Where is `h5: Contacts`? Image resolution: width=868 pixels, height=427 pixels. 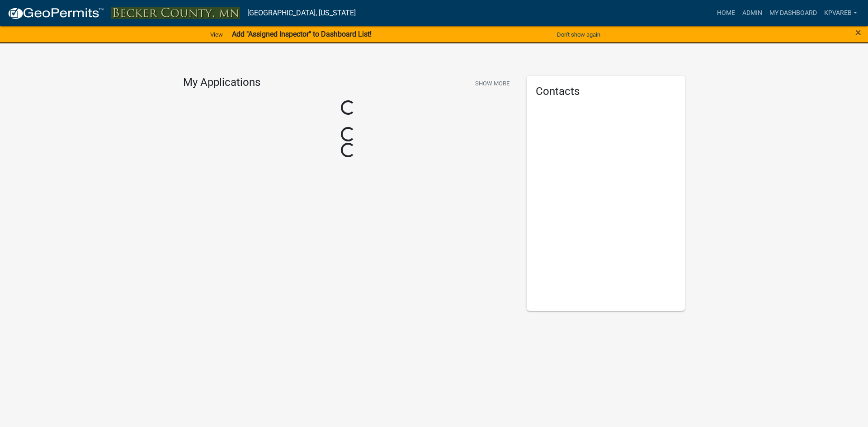
h5: Contacts is located at coordinates (606, 91).